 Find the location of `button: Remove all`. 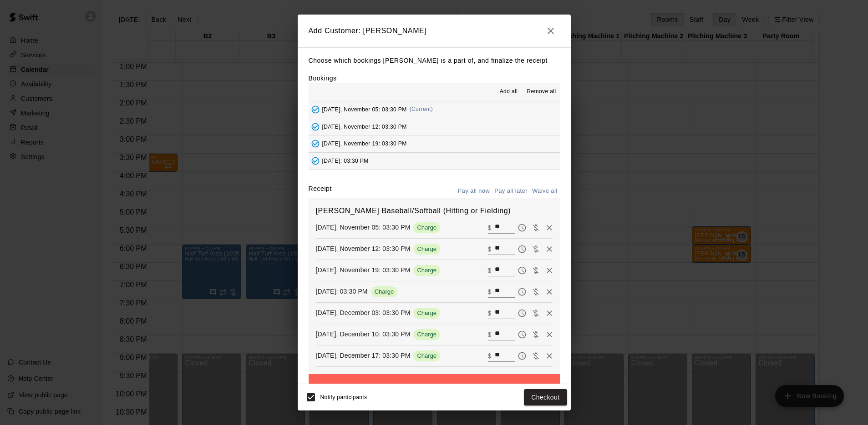

button: Remove all is located at coordinates (541, 92).